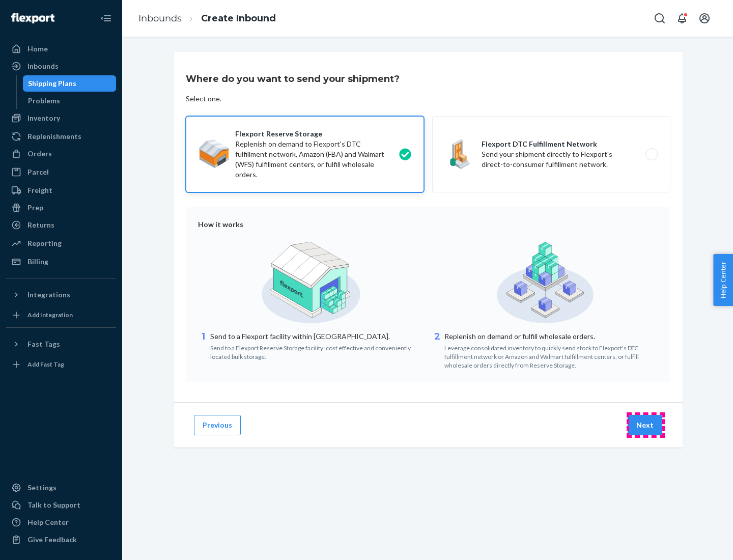  I want to click on div: Orders, so click(39, 154).